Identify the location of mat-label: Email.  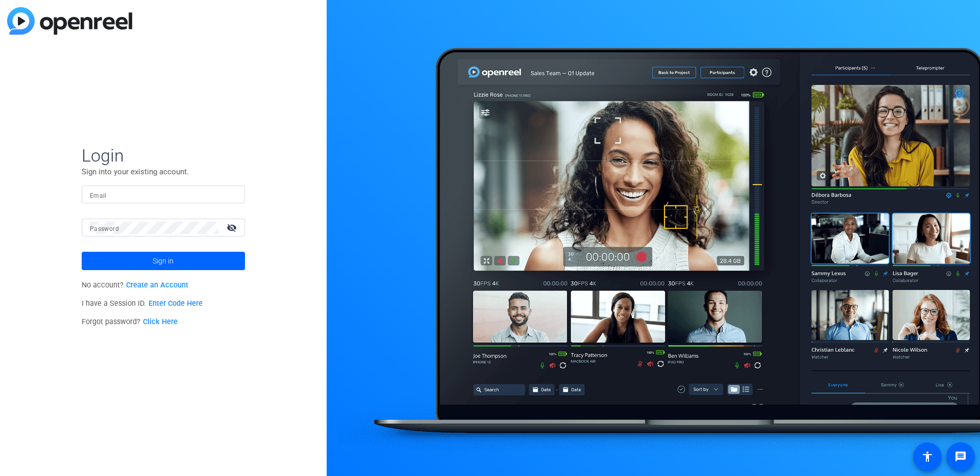
(98, 196).